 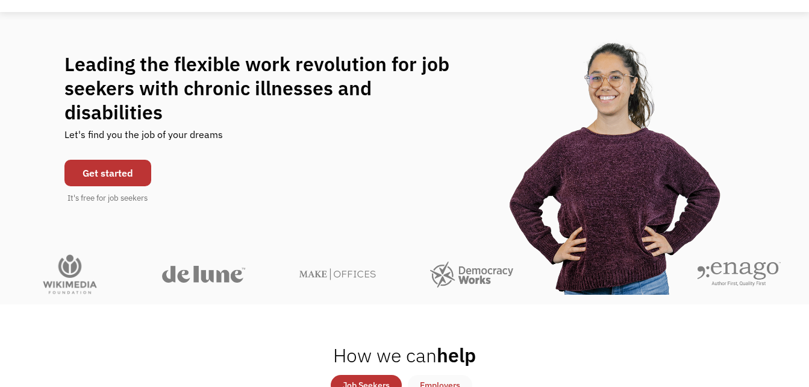 I want to click on div: Let's find you the job of your dreams, so click(x=143, y=139).